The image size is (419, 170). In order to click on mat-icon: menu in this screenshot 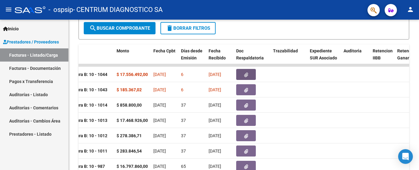, I will do `click(9, 10)`.